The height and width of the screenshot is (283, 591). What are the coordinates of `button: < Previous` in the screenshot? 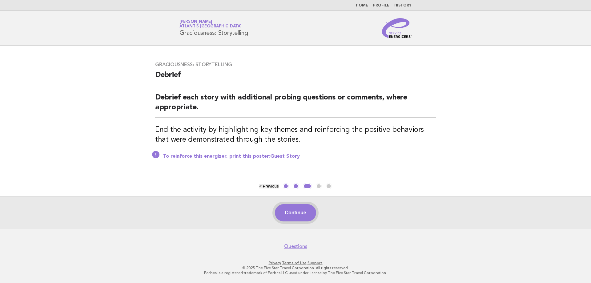 It's located at (269, 186).